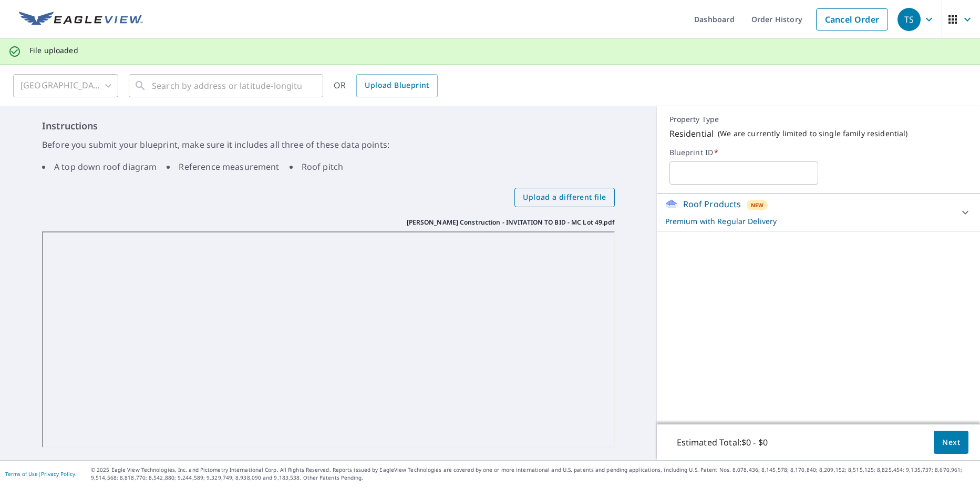 The width and height of the screenshot is (980, 487). I want to click on span: New, so click(757, 205).